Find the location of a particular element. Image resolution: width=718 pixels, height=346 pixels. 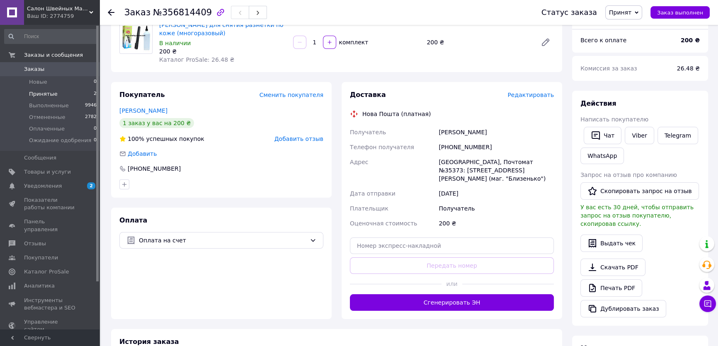

span: Инструменты вебмастера и SEO is located at coordinates (50, 304).